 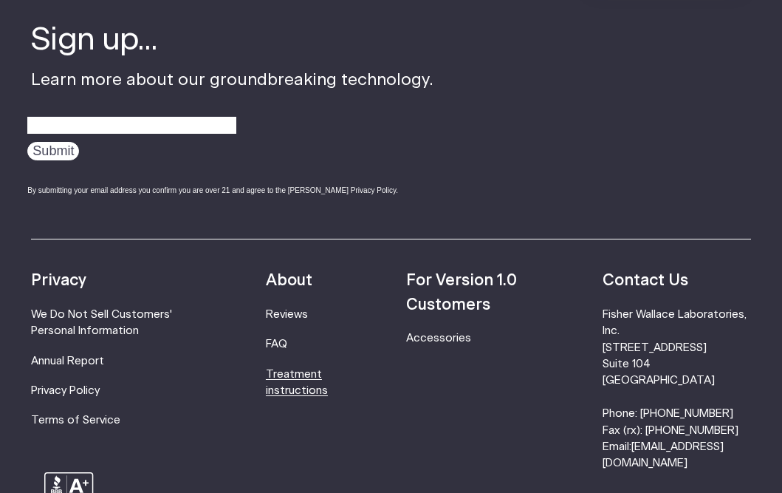 I want to click on strong: Contact Us, so click(x=645, y=280).